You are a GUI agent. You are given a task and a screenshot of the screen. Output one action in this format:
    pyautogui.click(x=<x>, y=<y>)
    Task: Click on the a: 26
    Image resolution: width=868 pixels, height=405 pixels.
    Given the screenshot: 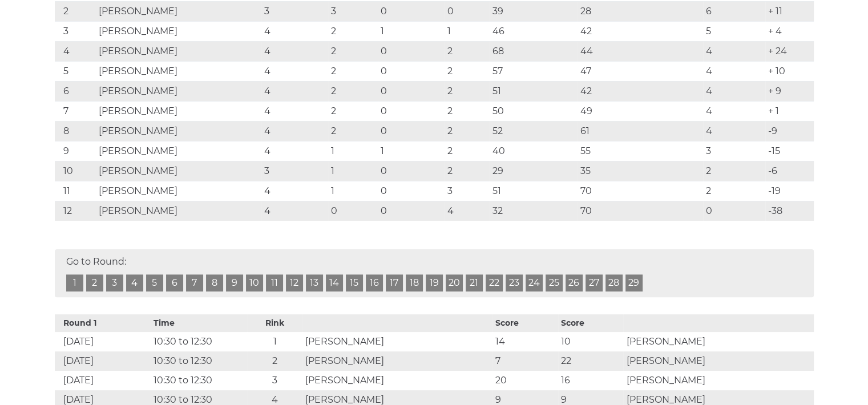 What is the action you would take?
    pyautogui.click(x=574, y=283)
    